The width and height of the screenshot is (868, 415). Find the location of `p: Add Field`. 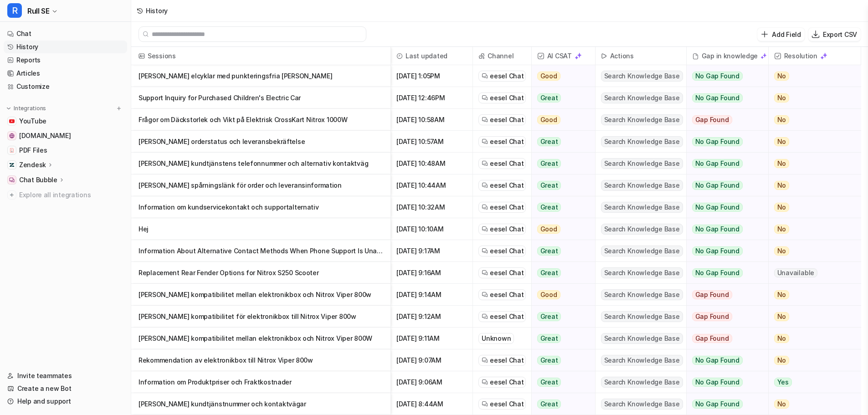

p: Add Field is located at coordinates (785, 34).